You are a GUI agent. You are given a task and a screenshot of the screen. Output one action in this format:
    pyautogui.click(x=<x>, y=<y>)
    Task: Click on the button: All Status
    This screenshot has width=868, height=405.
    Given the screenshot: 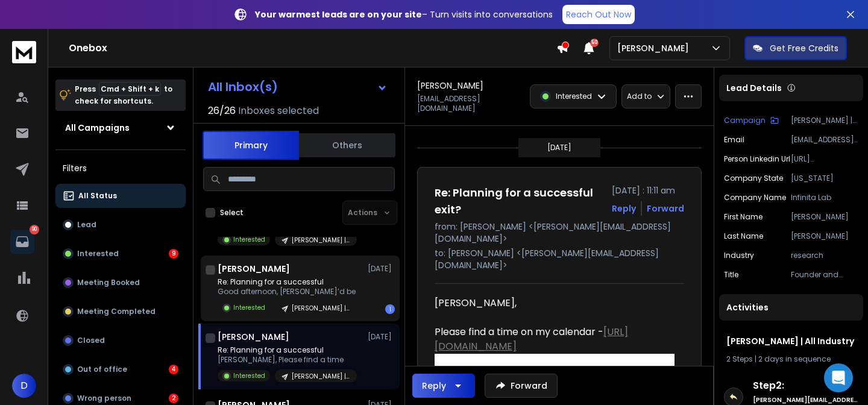 What is the action you would take?
    pyautogui.click(x=121, y=196)
    